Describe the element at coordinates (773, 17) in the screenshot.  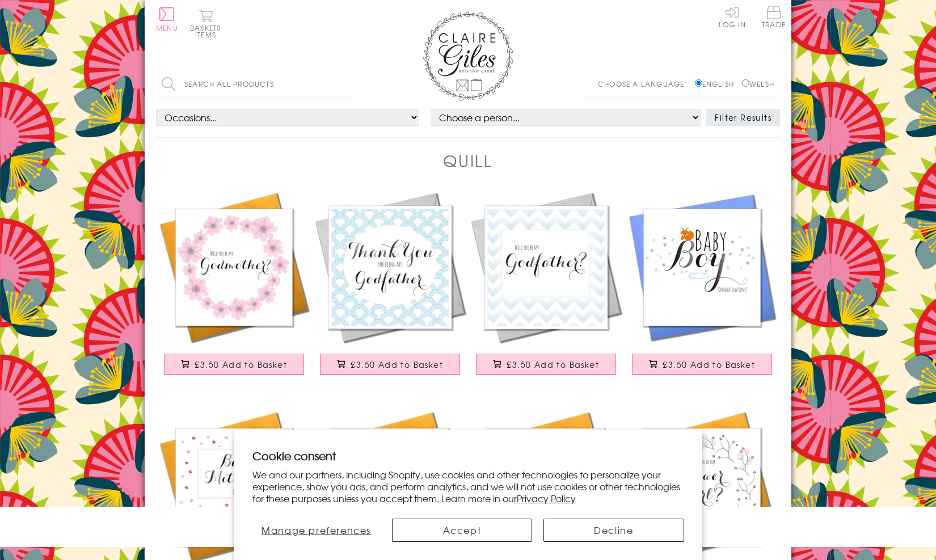
I see `span: Trade` at that location.